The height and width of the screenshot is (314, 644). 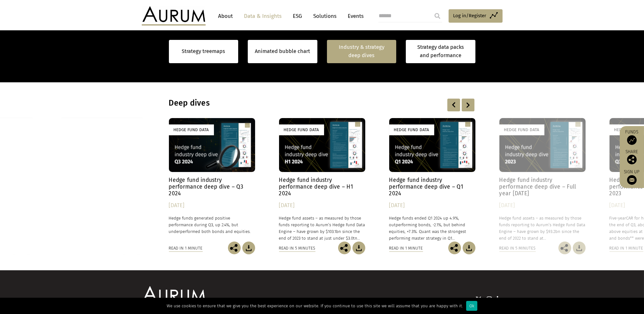 I want to click on img: Twitter icon, so click(x=479, y=299).